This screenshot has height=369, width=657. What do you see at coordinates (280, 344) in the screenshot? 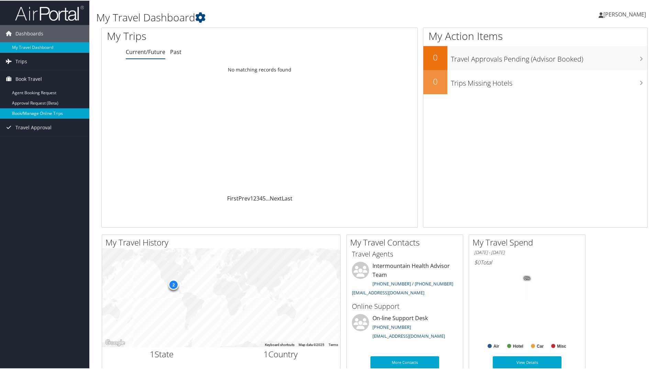
I see `button: Keyboard shortcuts` at bounding box center [280, 344].